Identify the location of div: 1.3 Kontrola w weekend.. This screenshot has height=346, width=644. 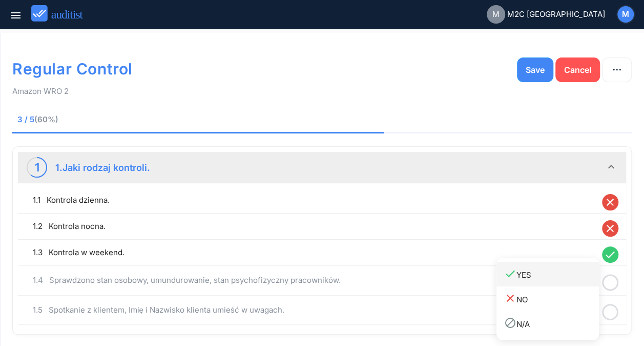
(315, 253).